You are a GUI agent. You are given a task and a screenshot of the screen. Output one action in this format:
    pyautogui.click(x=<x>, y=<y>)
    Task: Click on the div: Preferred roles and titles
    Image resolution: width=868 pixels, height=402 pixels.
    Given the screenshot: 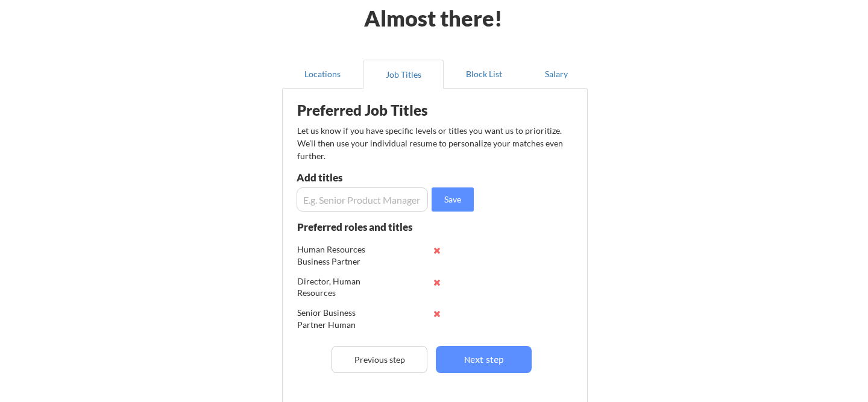 What is the action you would take?
    pyautogui.click(x=362, y=226)
    